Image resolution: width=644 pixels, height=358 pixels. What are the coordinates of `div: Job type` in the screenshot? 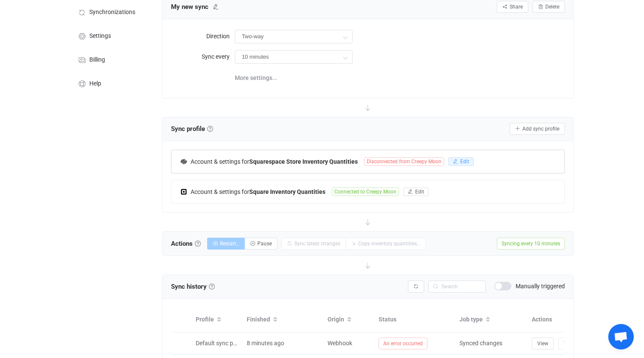 It's located at (492, 320).